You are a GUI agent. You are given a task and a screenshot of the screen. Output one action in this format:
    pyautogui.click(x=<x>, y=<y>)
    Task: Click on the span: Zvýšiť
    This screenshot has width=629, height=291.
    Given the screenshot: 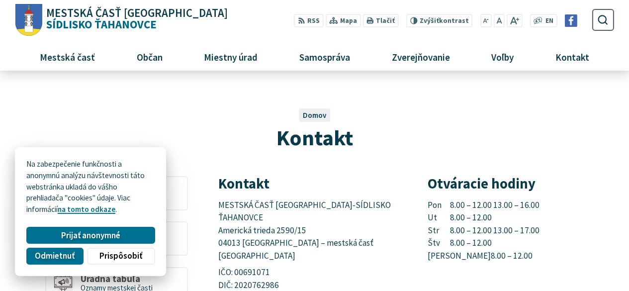 What is the action you would take?
    pyautogui.click(x=429, y=20)
    